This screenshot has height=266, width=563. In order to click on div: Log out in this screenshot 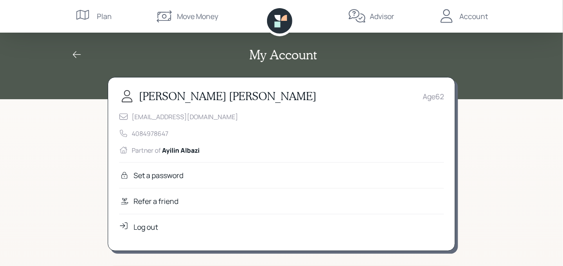, I will do `click(146, 227)`.